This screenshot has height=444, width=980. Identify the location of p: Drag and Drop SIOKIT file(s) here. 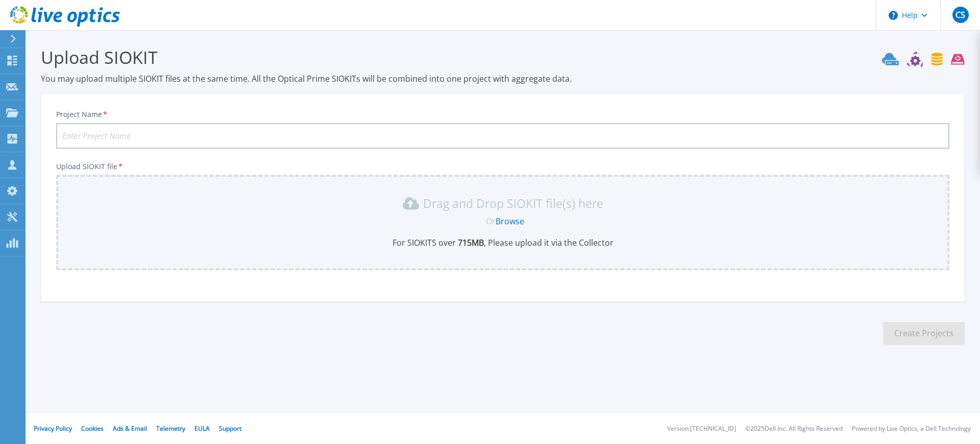
(513, 203).